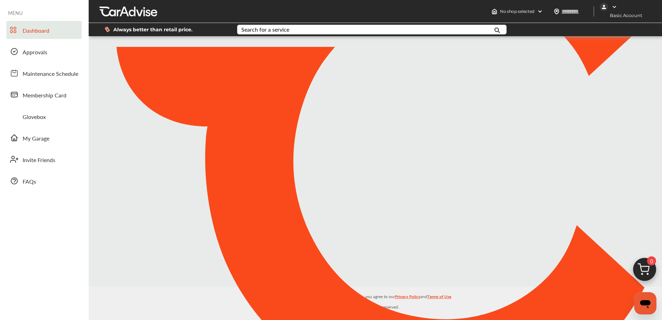 The height and width of the screenshot is (320, 662). Describe the element at coordinates (34, 117) in the screenshot. I see `span: Glovebox` at that location.